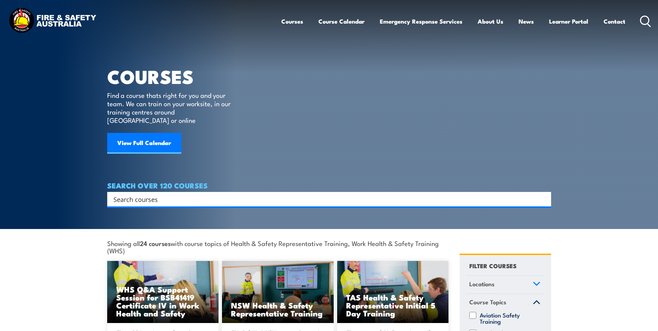 Image resolution: width=658 pixels, height=331 pixels. I want to click on h3: NSW Health & Safety Representative Training, so click(278, 309).